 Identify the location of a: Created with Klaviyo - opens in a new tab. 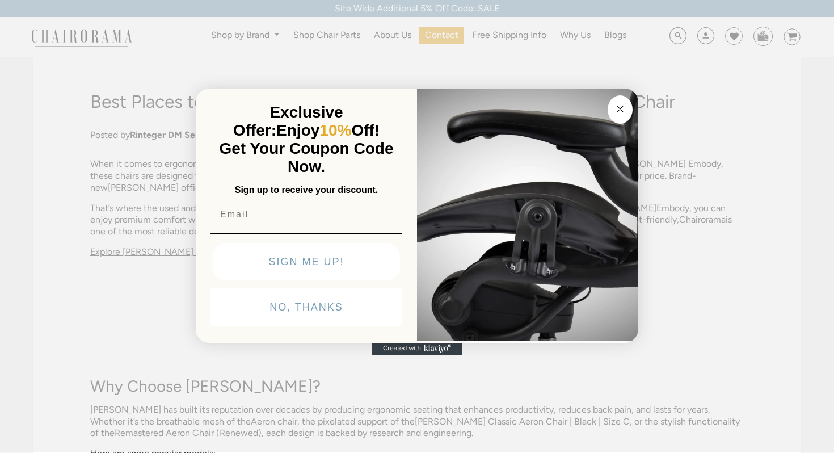
(417, 348).